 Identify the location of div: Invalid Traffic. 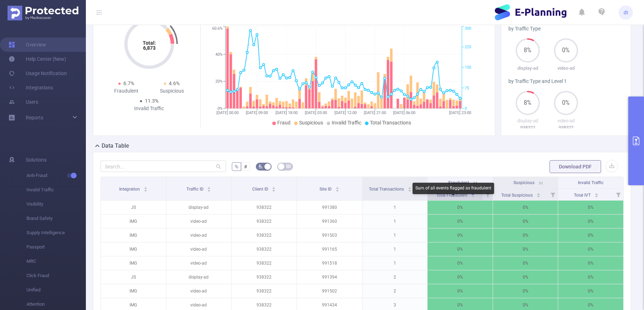
(149, 109).